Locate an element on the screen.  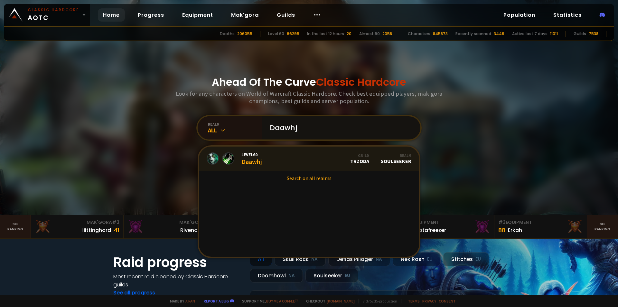
a: Statistics is located at coordinates (568, 15).